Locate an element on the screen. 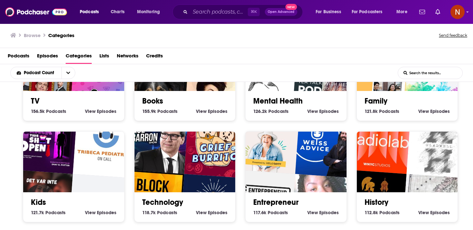 The image size is (473, 230). div: Tribeca Pediatrics: On Call is located at coordinates (105, 146).